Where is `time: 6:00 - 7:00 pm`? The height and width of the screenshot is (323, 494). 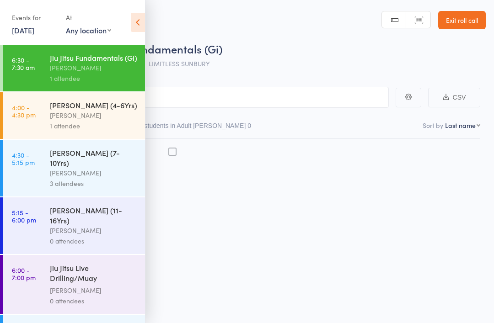
time: 6:00 - 7:00 pm is located at coordinates (24, 274).